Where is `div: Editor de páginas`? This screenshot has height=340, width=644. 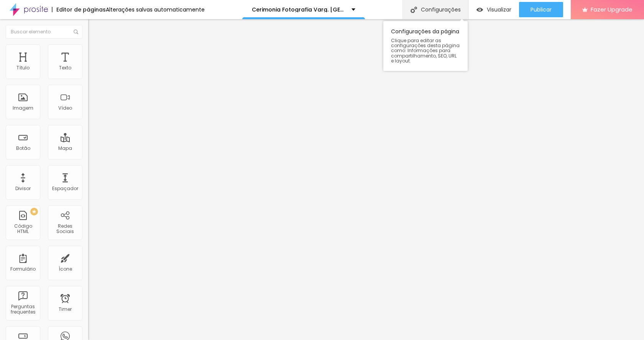 div: Editor de páginas is located at coordinates (78, 10).